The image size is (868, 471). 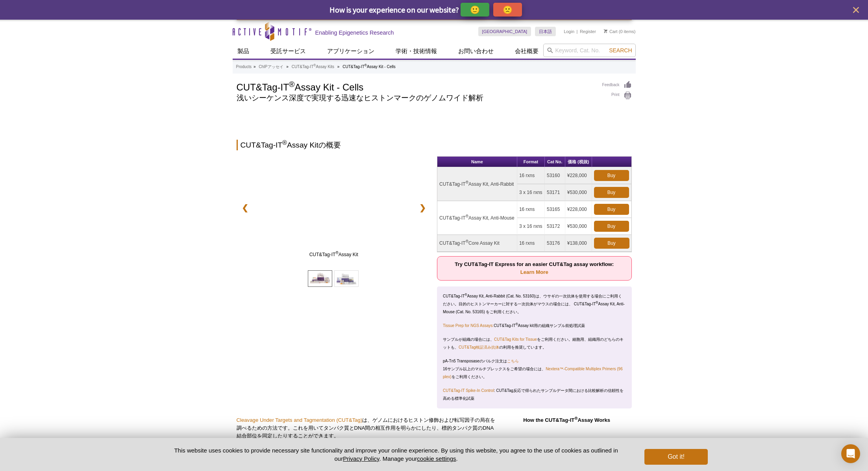 I want to click on a: 受託サービス, so click(x=288, y=51).